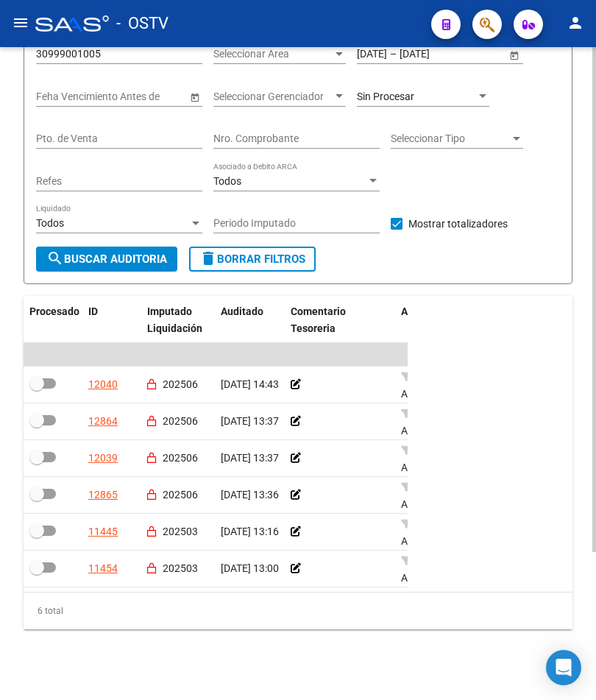 Image resolution: width=596 pixels, height=700 pixels. What do you see at coordinates (385, 97) in the screenshot?
I see `span: Sin Procesar` at bounding box center [385, 97].